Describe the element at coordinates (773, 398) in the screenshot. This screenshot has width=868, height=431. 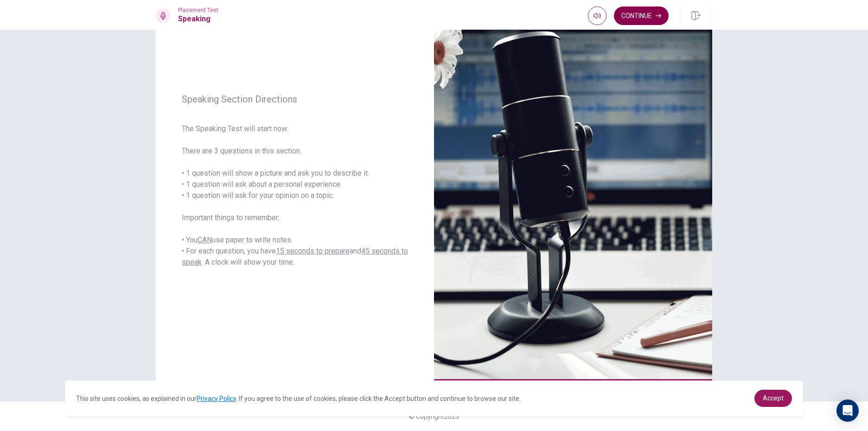
I see `a: dismiss cookie message` at that location.